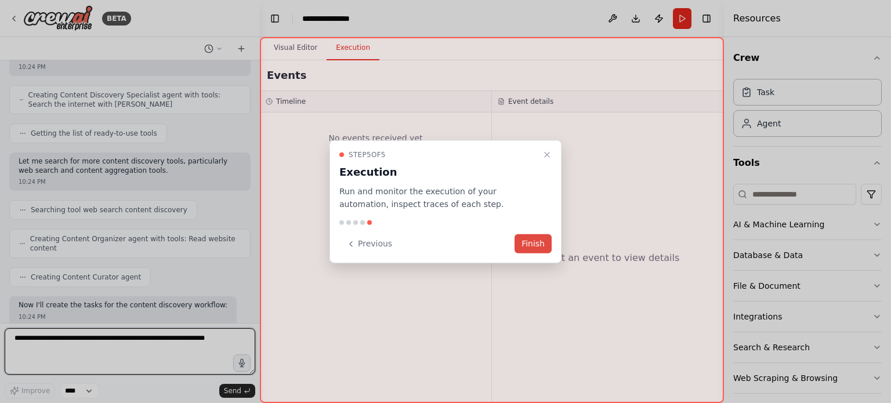  I want to click on span: Step 5 of 5, so click(367, 154).